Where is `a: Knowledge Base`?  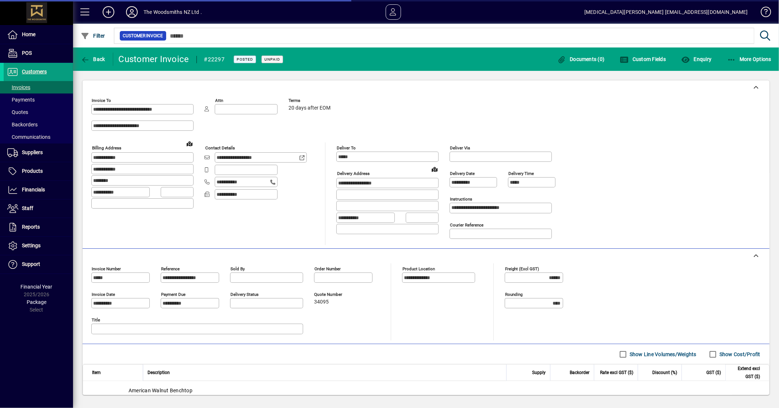
a: Knowledge Base is located at coordinates (763, 13).